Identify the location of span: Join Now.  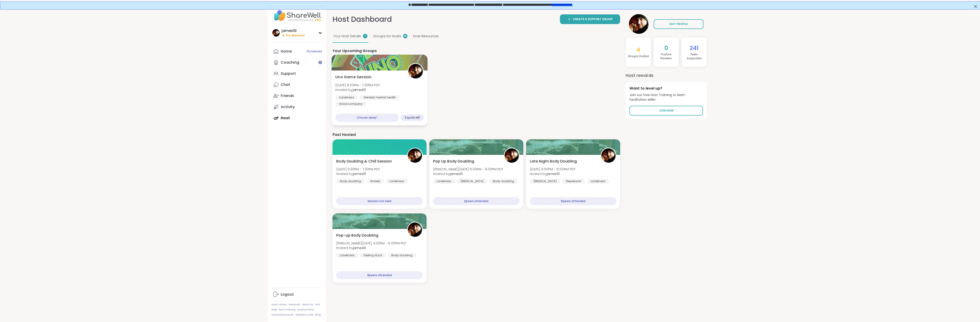
(666, 111).